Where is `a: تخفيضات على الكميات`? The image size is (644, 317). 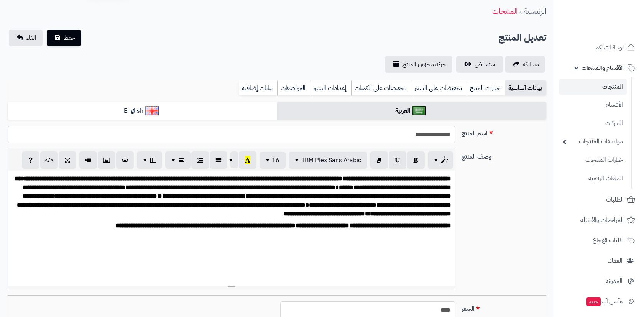
a: تخفيضات على الكميات is located at coordinates (381, 88).